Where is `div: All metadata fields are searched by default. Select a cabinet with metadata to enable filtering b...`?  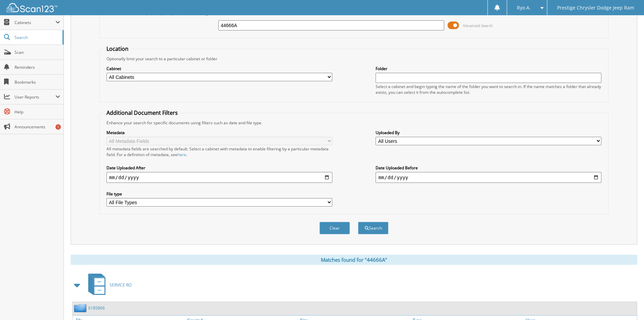
div: All metadata fields are searched by default. Select a cabinet with metadata to enable filtering b... is located at coordinates (219, 151).